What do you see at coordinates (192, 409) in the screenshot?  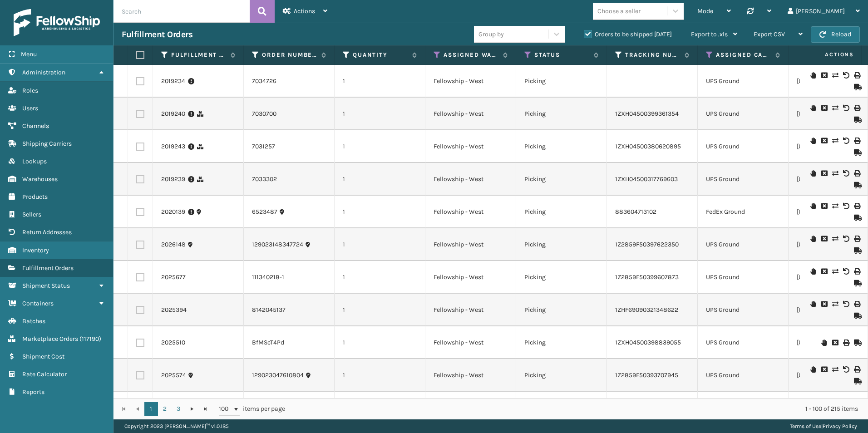 I see `a: Go to the next page` at bounding box center [192, 409].